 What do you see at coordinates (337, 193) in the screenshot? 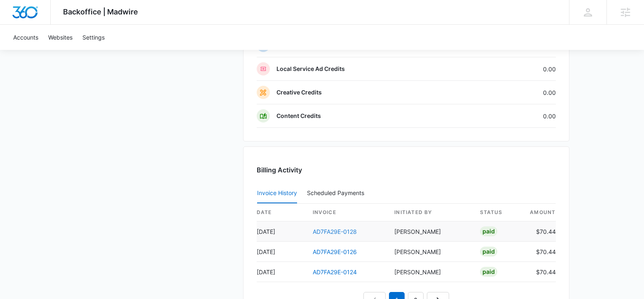
I see `div: Scheduled Payments` at bounding box center [337, 193].